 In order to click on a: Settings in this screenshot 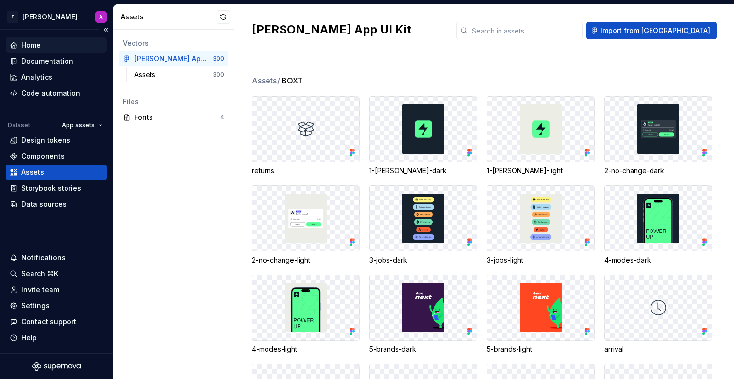, I will do `click(56, 306)`.